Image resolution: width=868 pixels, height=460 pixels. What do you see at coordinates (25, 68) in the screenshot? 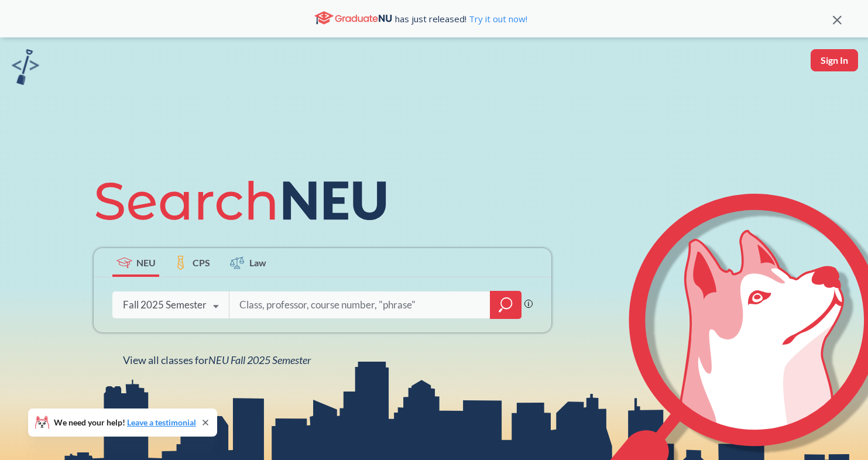
I see `a: sandbox logo` at bounding box center [25, 68].